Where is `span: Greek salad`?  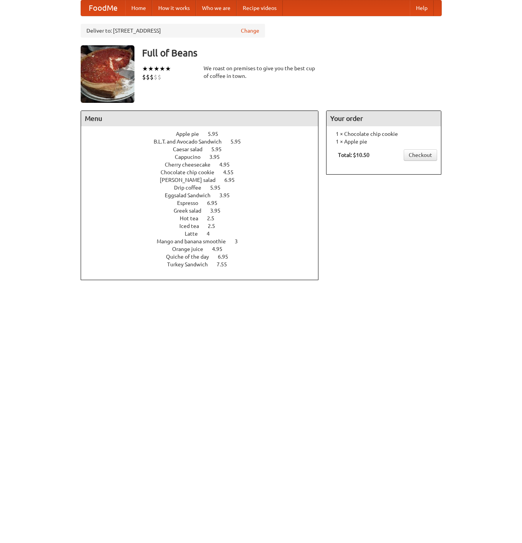 span: Greek salad is located at coordinates (191, 211).